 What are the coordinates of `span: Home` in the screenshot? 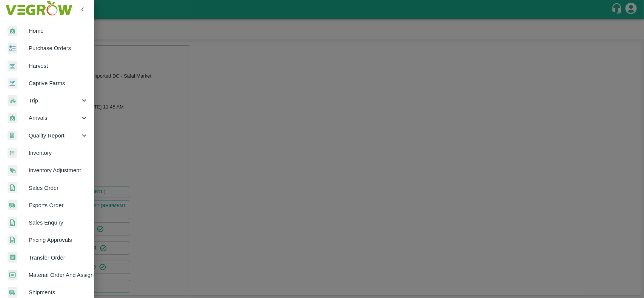 It's located at (58, 31).